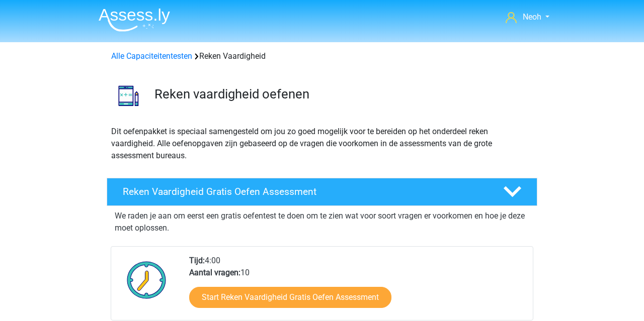 The width and height of the screenshot is (644, 321). What do you see at coordinates (532, 17) in the screenshot?
I see `span: Neoh` at bounding box center [532, 17].